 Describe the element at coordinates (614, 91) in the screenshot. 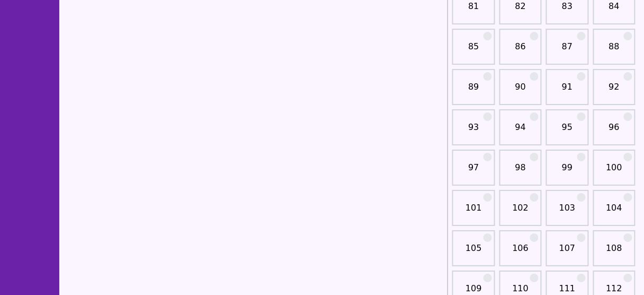

I see `a: 92` at that location.